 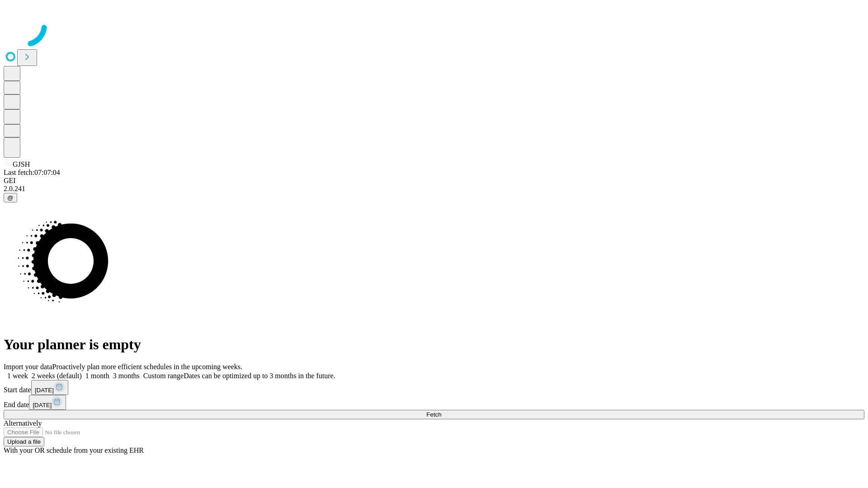 What do you see at coordinates (21, 164) in the screenshot?
I see `span: GJSH` at bounding box center [21, 164].